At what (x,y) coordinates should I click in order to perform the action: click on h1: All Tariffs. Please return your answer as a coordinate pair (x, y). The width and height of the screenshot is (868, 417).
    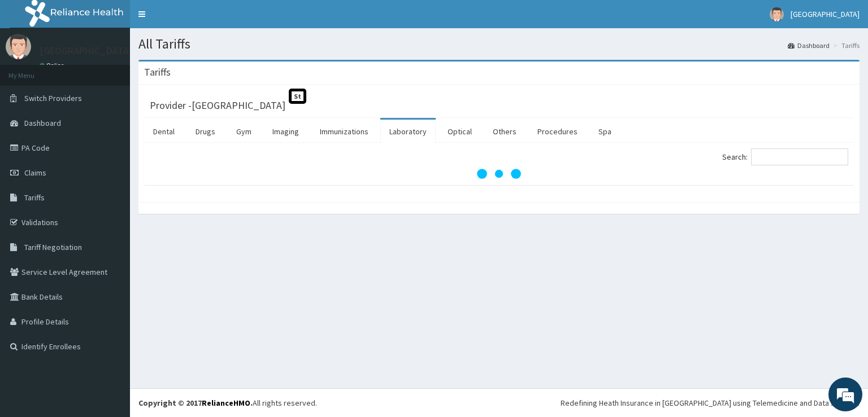
    Looking at the image, I should click on (499, 44).